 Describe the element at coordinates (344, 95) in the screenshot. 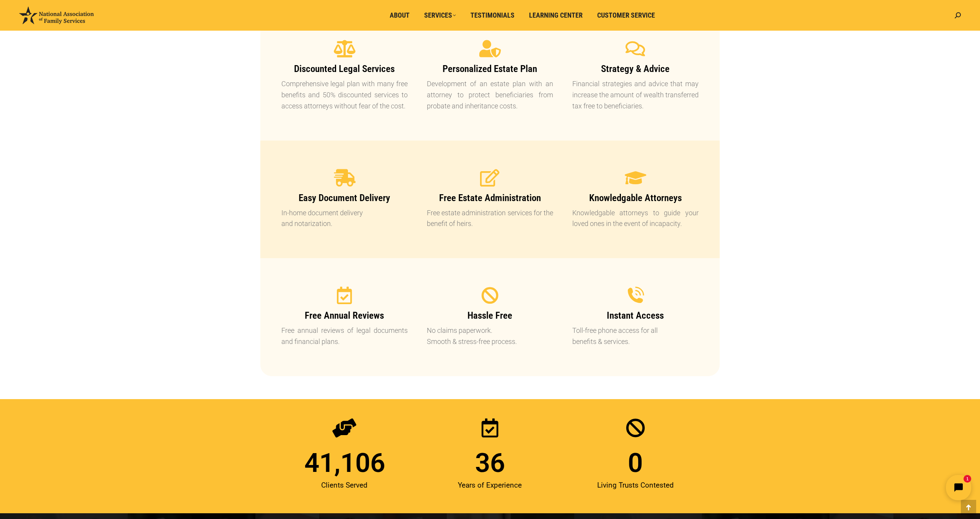

I see `p: Comprehensive legal plan with many free benefits and 50% discounted services to access attorneys ...` at that location.